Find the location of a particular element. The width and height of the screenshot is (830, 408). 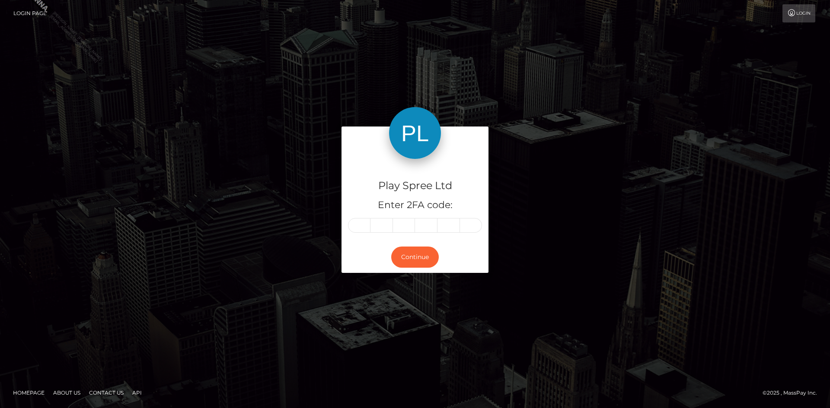

a: About Us is located at coordinates (67, 393).